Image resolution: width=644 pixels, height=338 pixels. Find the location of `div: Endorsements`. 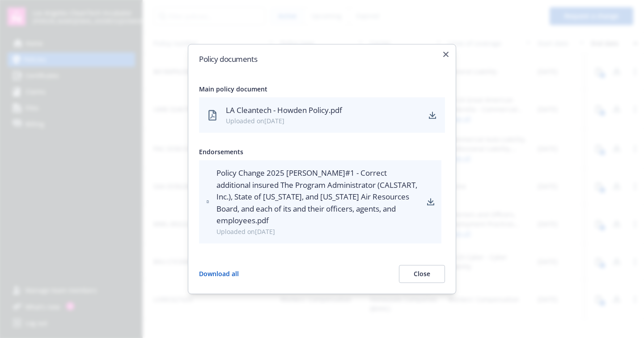

div: Endorsements is located at coordinates (322, 152).